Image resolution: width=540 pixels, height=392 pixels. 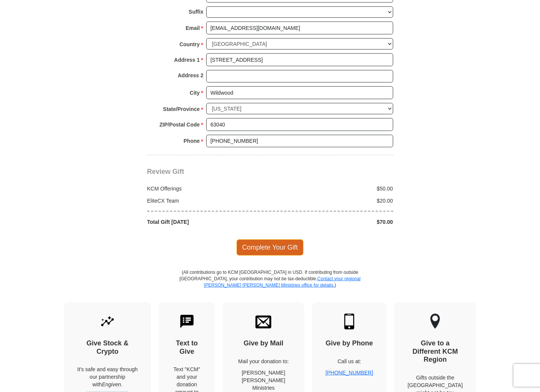 What do you see at coordinates (334, 189) in the screenshot?
I see `div: $50.00` at bounding box center [334, 189].